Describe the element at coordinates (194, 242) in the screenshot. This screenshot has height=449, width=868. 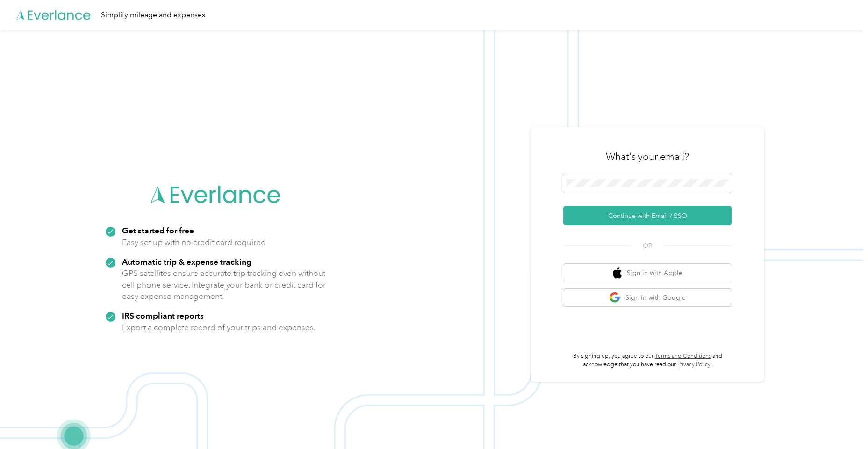
I see `p: Easy set up with no credit card required` at that location.